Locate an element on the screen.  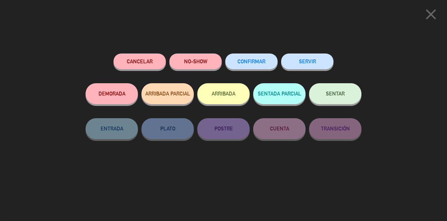
button: ARRIBADA is located at coordinates (224, 94).